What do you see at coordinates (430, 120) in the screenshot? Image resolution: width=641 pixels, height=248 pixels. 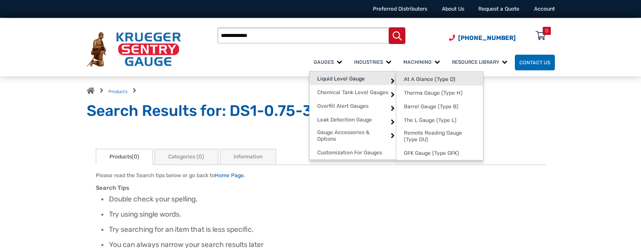 I see `span: The L Gauge (Type L)` at bounding box center [430, 120].